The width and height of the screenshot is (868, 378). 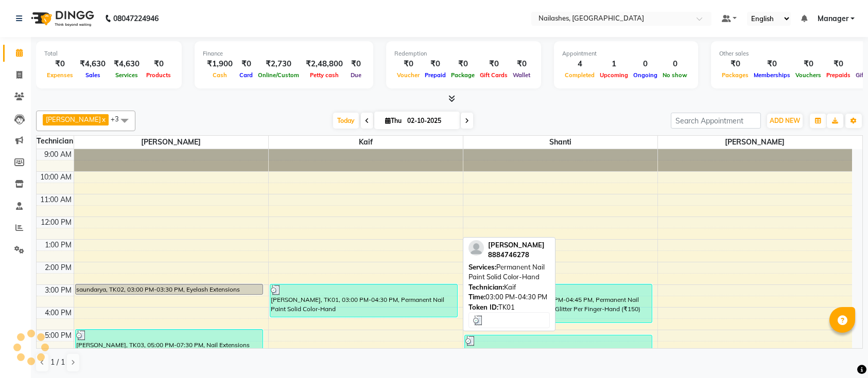 What do you see at coordinates (127, 75) in the screenshot?
I see `span: Services` at bounding box center [127, 75].